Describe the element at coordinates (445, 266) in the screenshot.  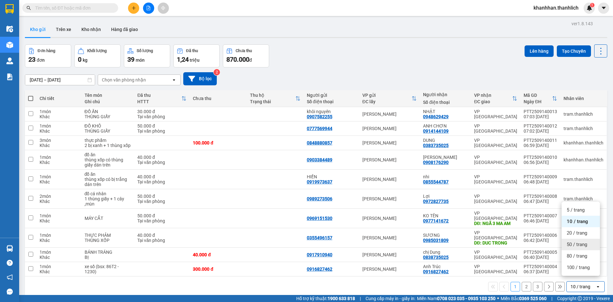
I see `div: Anh Trúc` at that location.